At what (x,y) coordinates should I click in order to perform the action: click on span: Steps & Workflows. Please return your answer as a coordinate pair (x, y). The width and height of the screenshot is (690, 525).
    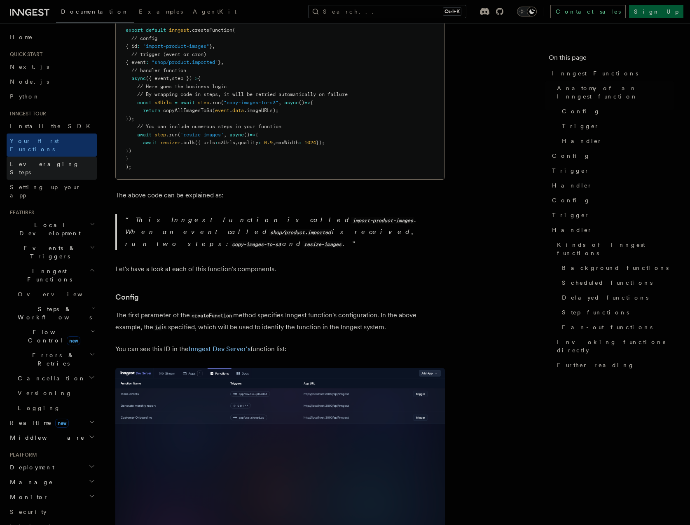
    Looking at the image, I should click on (53, 313).